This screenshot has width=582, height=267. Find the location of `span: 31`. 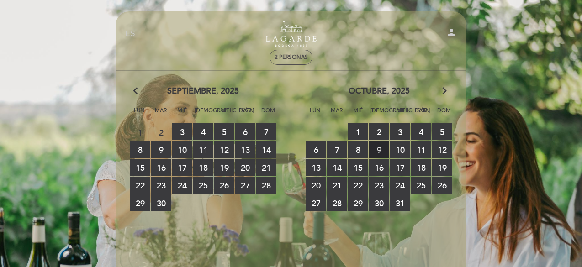

span: 31 is located at coordinates (401, 203).